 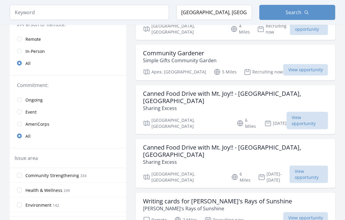 I want to click on span: 334, so click(x=83, y=176).